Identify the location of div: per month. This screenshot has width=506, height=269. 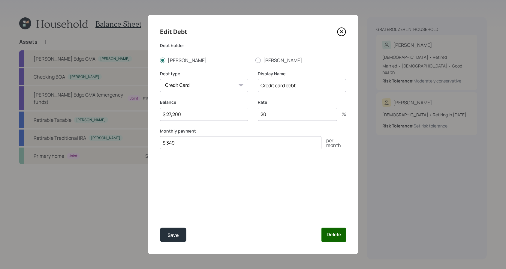
(334, 143).